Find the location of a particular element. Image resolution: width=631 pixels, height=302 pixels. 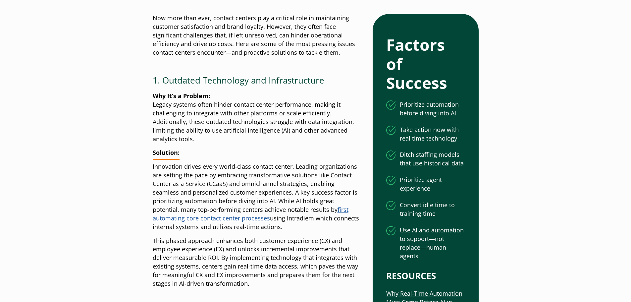

strong: Why It’s a Problem: is located at coordinates (181, 96).